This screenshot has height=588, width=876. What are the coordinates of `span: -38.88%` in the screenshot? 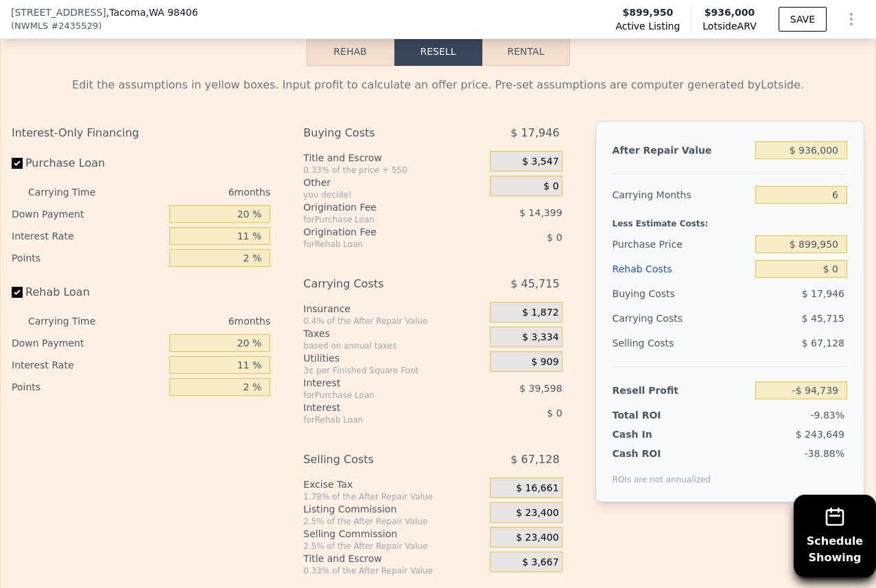 It's located at (824, 453).